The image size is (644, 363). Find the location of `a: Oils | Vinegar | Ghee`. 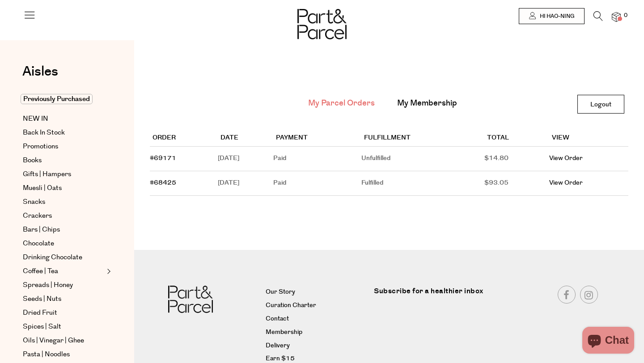

a: Oils | Vinegar | Ghee is located at coordinates (63, 340).